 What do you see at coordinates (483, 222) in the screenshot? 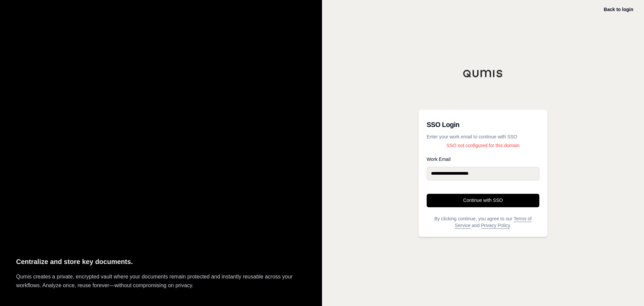
I see `p: By clicking continue, you agree to our and .` at bounding box center [483, 222].